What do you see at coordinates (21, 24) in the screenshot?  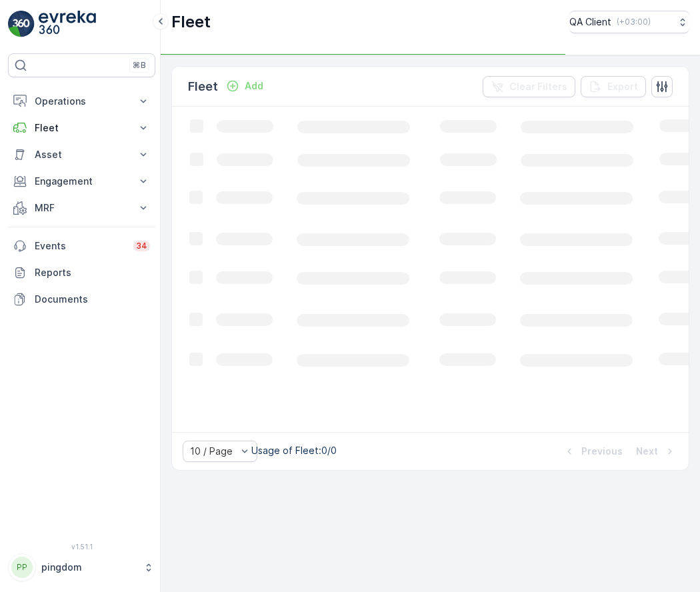 I see `img: logo` at bounding box center [21, 24].